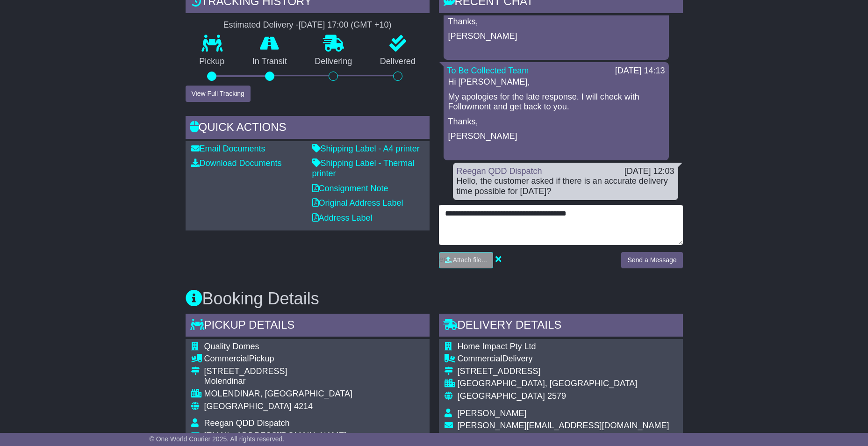  Describe the element at coordinates (434, 299) in the screenshot. I see `h3: Booking Details` at that location.